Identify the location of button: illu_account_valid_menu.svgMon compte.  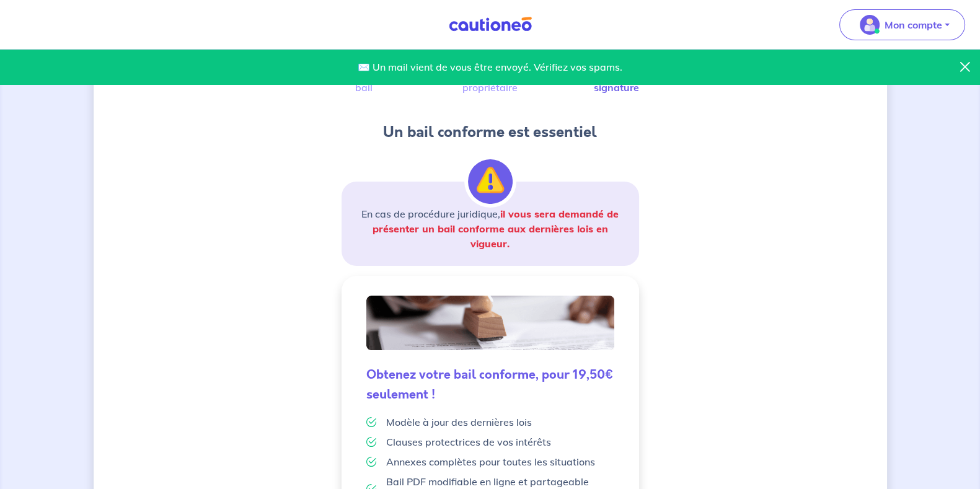
(902, 25).